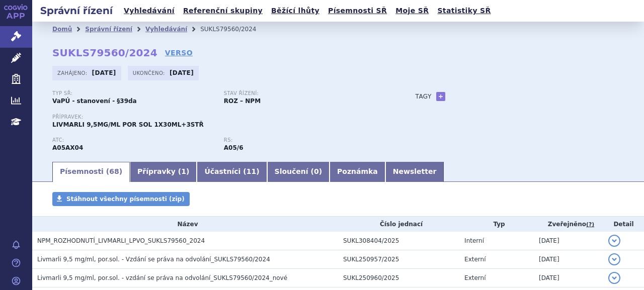  I want to click on a: Správní řízení, so click(109, 30).